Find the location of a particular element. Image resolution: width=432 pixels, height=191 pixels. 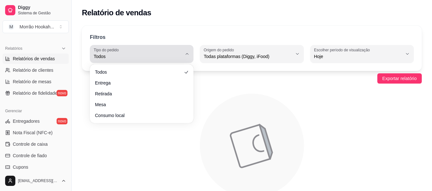

span: Retirada is located at coordinates (138, 94).